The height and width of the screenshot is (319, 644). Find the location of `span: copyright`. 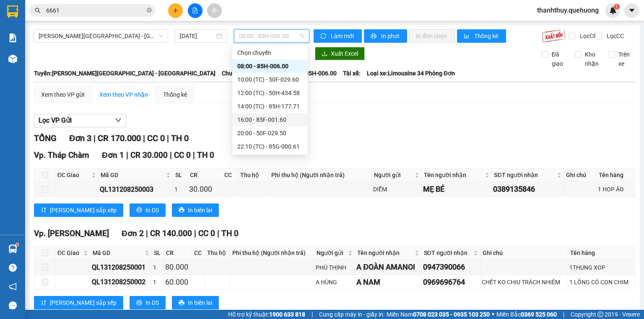

span: copyright is located at coordinates (600, 315).